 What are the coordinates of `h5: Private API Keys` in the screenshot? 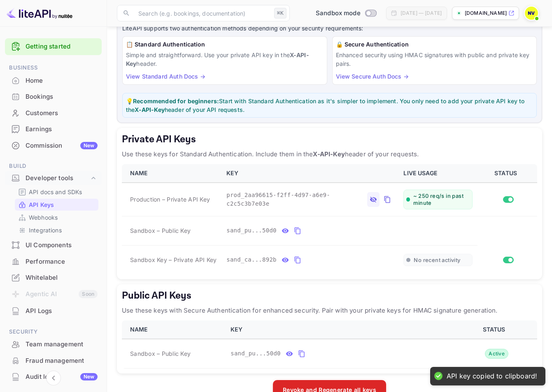 It's located at (329, 139).